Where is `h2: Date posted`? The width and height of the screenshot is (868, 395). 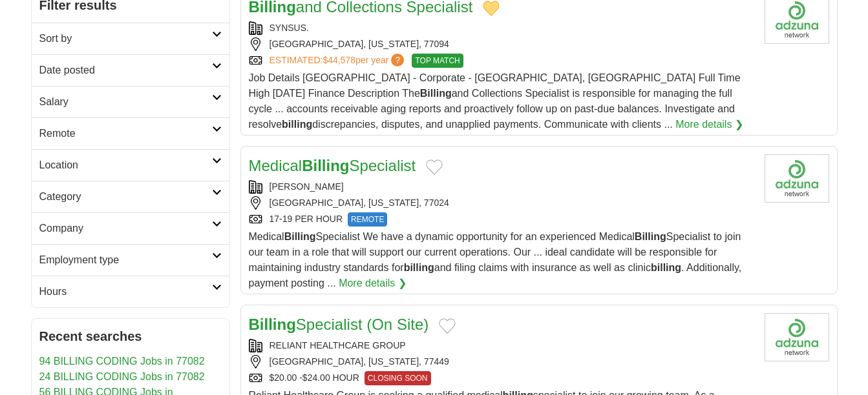
h2: Date posted is located at coordinates (125, 71).